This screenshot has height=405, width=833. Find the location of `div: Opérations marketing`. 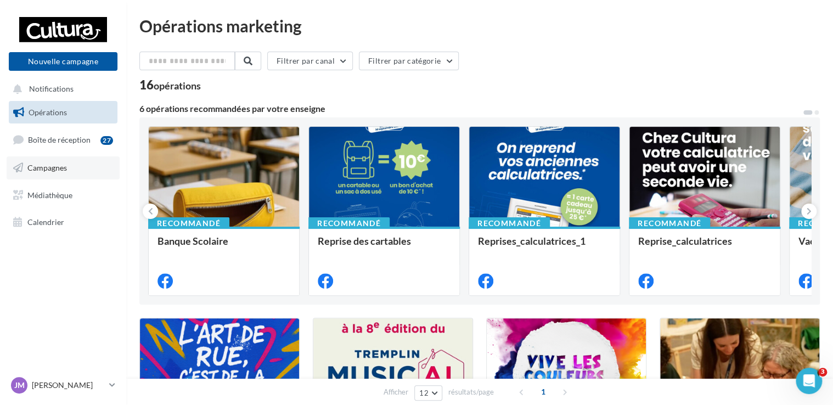

div: Opérations marketing is located at coordinates (480, 26).